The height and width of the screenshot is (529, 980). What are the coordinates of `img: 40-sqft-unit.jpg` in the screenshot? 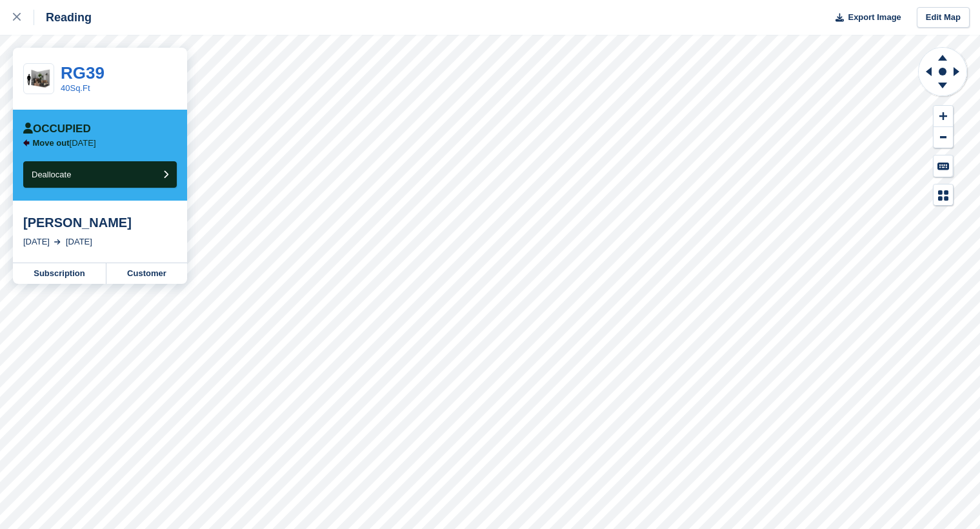 It's located at (39, 79).